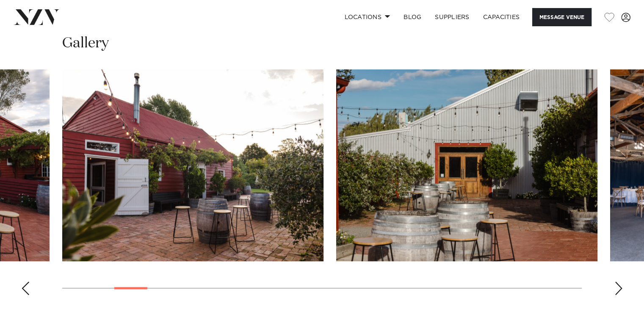 This screenshot has height=309, width=644. Describe the element at coordinates (452, 17) in the screenshot. I see `a: SUPPLIERS` at that location.